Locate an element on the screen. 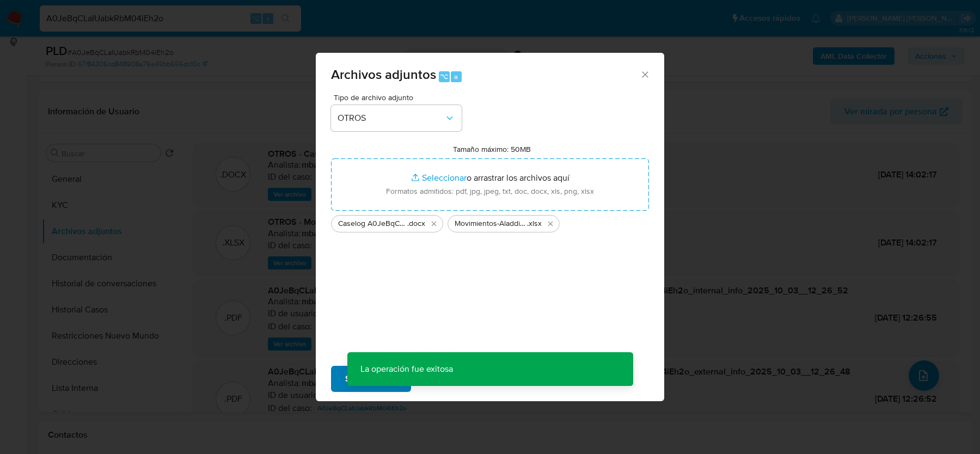 This screenshot has width=980, height=454. button: Subir archivo is located at coordinates (371, 379).